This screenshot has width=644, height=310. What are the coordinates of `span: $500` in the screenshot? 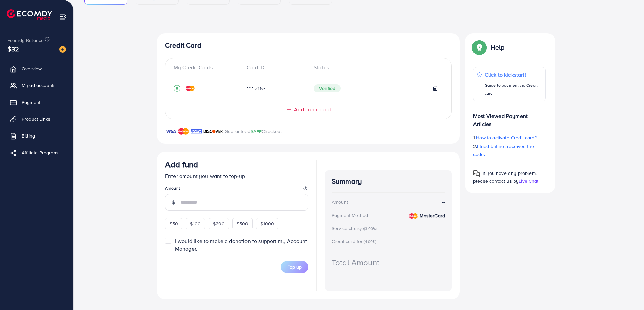 It's located at (242, 224).